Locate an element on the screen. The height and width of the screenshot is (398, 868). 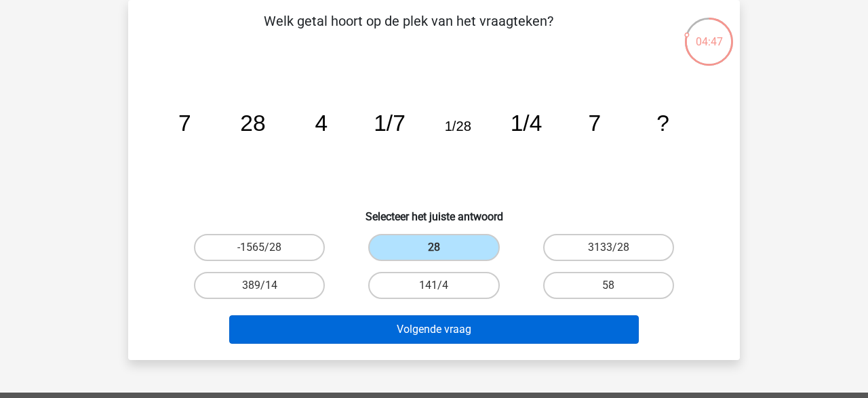
label: 58 is located at coordinates (609, 286).